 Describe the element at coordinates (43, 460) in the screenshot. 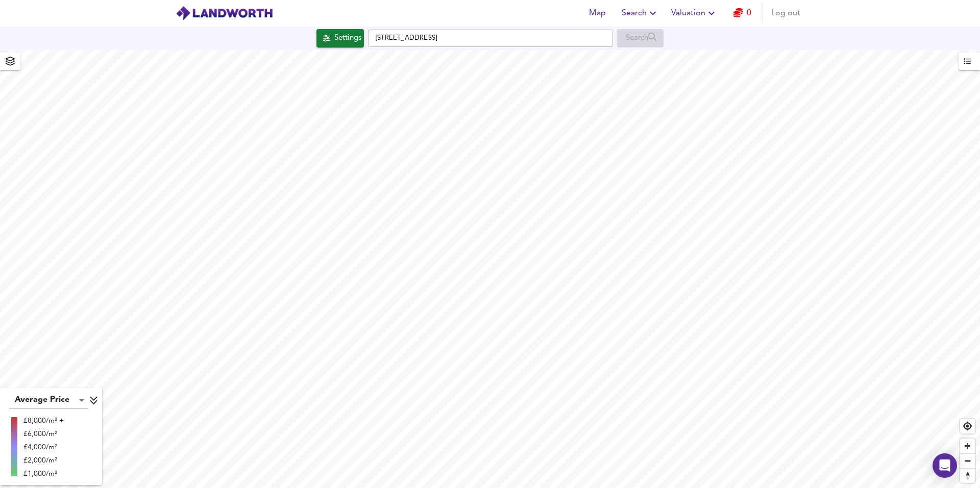

I see `div: £2,000/m²` at that location.